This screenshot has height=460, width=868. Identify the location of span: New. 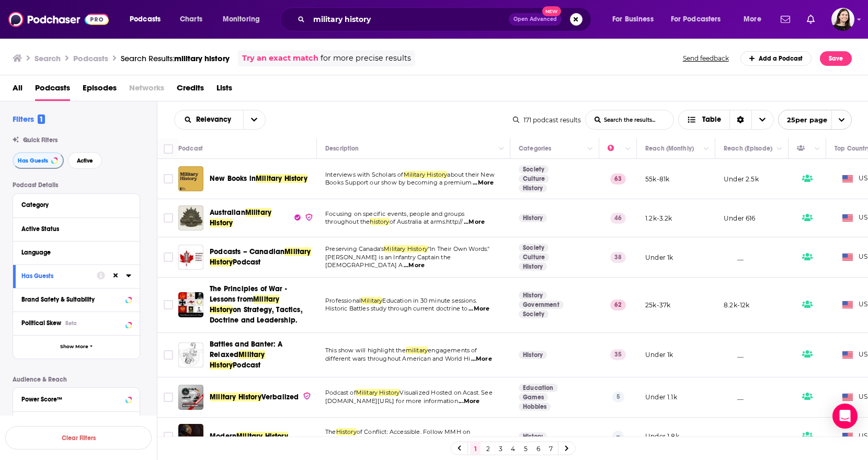
(552, 11).